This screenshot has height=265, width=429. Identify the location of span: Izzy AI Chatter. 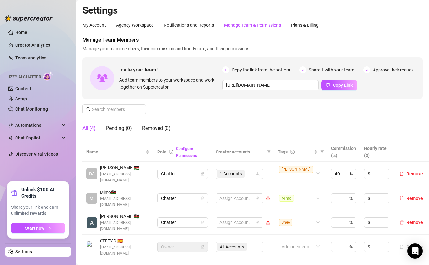
(25, 77).